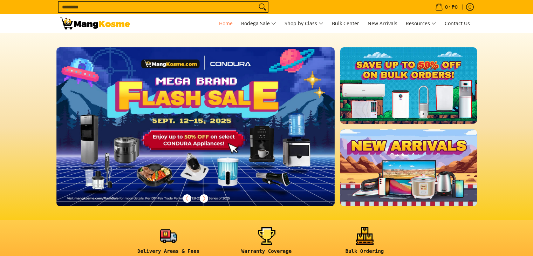  What do you see at coordinates (346, 23) in the screenshot?
I see `a: Bulk Center` at bounding box center [346, 23].